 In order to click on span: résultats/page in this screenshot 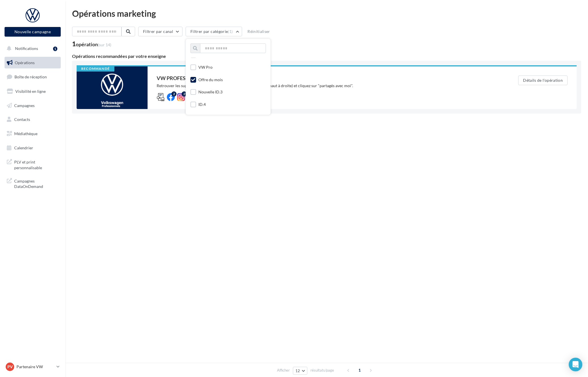, I will do `click(322, 371)`.